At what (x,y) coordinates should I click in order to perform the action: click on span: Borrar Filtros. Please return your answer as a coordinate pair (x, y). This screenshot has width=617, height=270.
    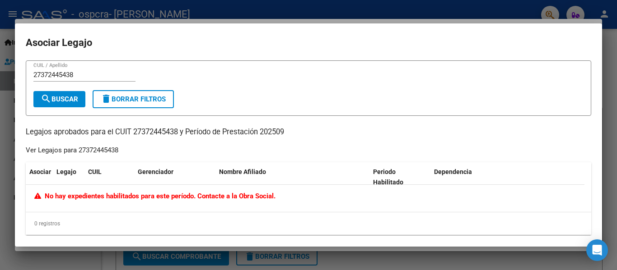
    Looking at the image, I should click on (133, 99).